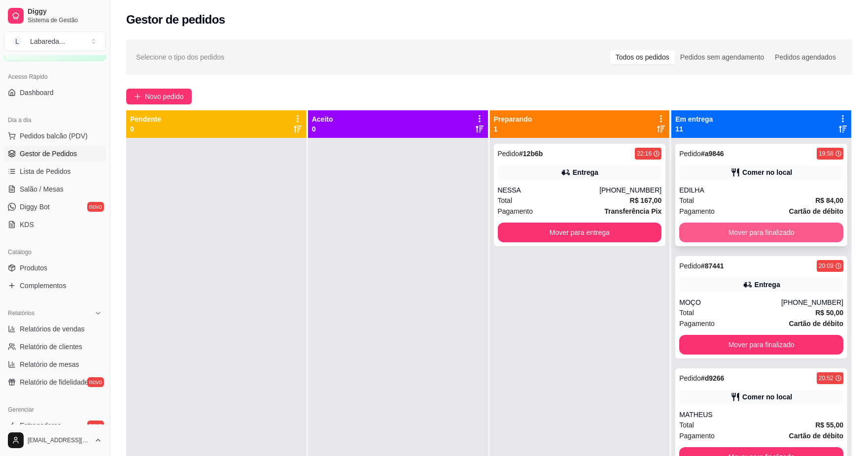 The height and width of the screenshot is (456, 868). What do you see at coordinates (826, 153) in the screenshot?
I see `div: 19:58` at bounding box center [826, 153].